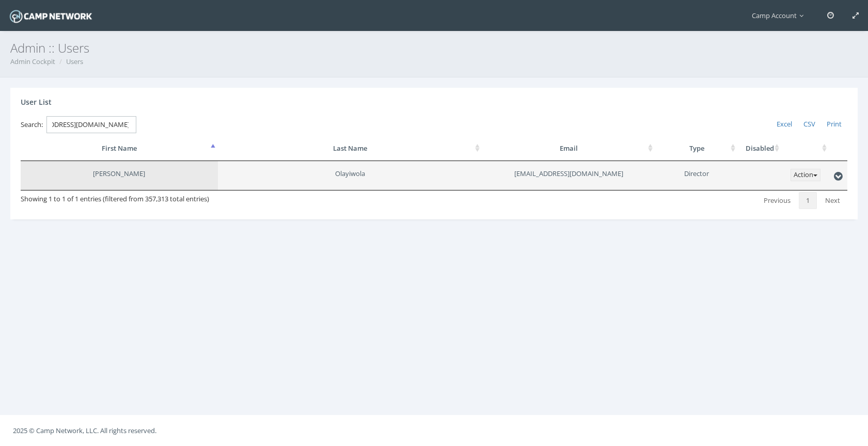 Image resolution: width=868 pixels, height=446 pixels. I want to click on label: Search:, so click(79, 124).